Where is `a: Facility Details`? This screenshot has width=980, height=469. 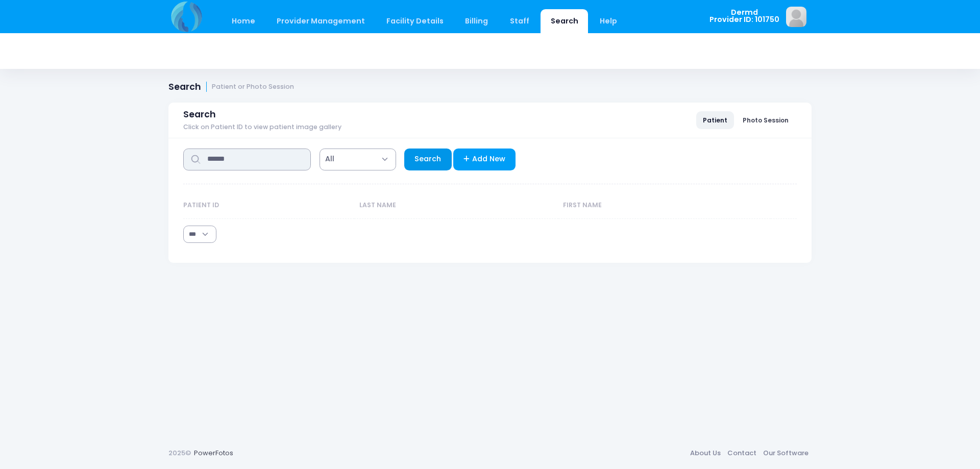 a: Facility Details is located at coordinates (415, 21).